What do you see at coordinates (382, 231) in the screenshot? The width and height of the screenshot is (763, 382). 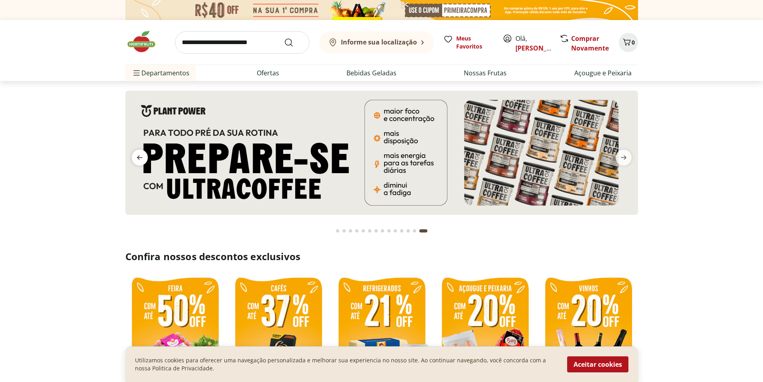 I see `button: Go to page 8 from fs-carousel` at bounding box center [382, 231].